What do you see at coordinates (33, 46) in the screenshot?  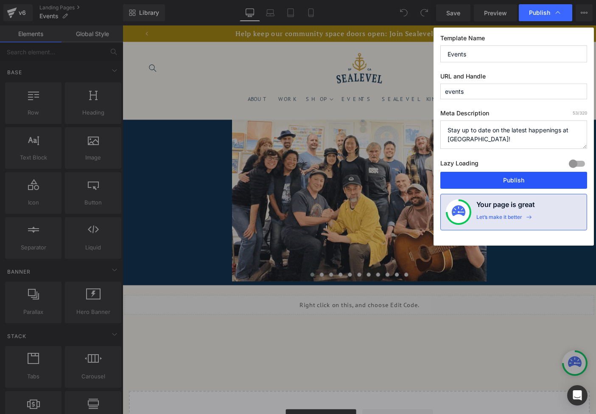 I see `summary: Search` at bounding box center [33, 46].